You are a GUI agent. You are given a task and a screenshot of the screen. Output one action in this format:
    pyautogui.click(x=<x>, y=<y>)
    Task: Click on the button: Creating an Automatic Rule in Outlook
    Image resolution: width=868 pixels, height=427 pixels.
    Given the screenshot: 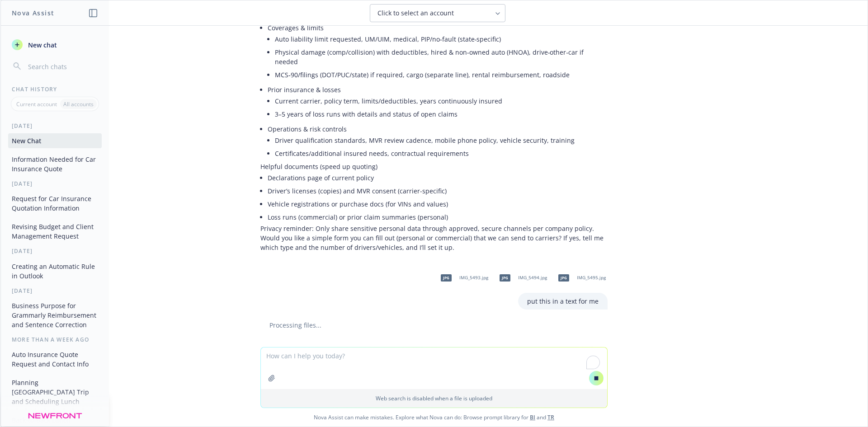 What is the action you would take?
    pyautogui.click(x=55, y=271)
    